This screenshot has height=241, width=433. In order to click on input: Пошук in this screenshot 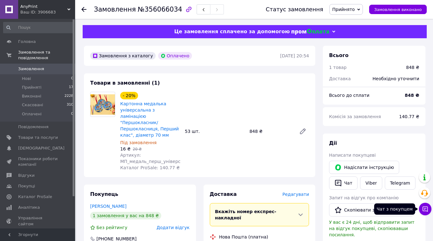, I will do `click(39, 28)`.